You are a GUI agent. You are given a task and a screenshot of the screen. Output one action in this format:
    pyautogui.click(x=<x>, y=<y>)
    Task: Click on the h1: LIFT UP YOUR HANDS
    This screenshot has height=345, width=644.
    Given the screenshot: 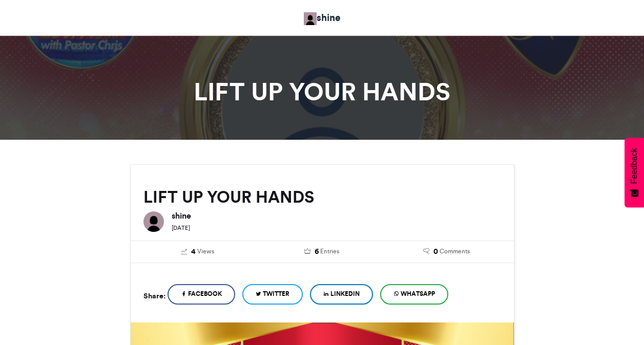 What is the action you would take?
    pyautogui.click(x=322, y=92)
    